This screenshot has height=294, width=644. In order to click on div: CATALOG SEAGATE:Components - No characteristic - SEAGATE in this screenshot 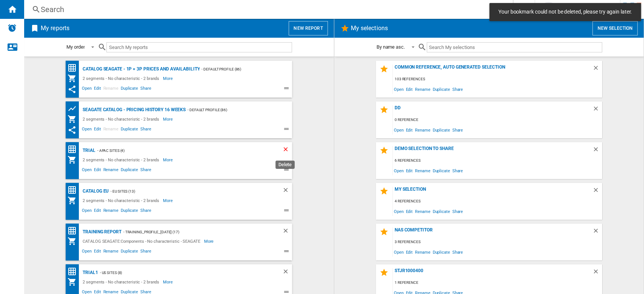, I will do `click(142, 241)`.